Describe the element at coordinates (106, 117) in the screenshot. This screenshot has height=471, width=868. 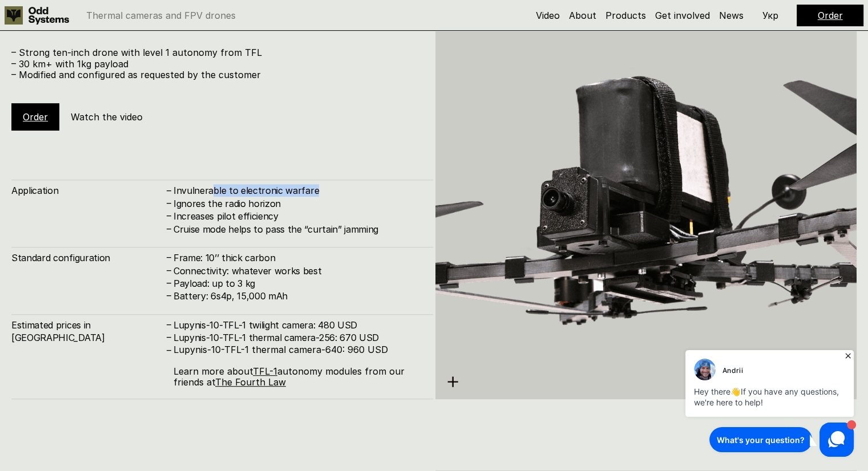
I see `h5: Watch the video` at that location.